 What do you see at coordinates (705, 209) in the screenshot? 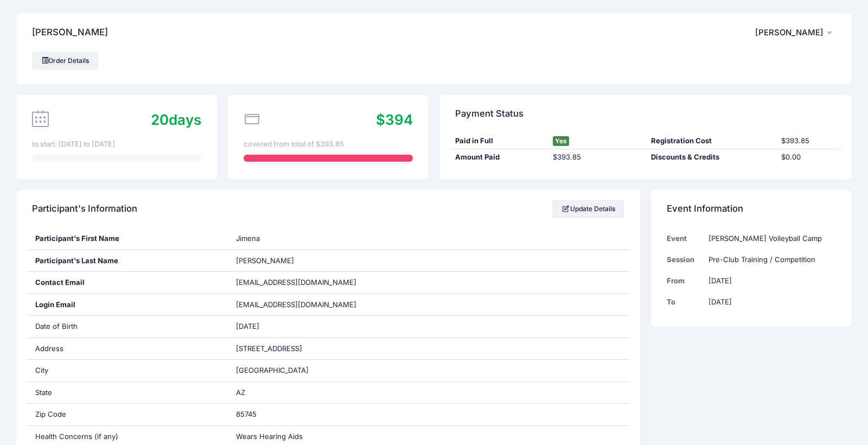
I see `h4: Event Information` at bounding box center [705, 209].